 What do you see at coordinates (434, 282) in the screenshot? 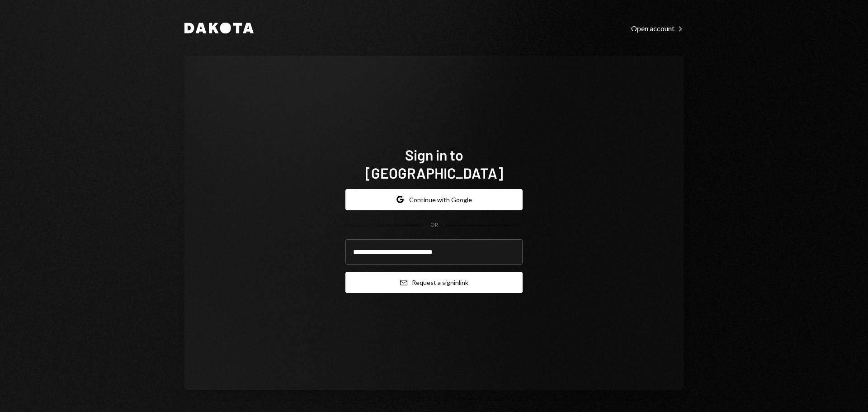
I see `button: Request a signinlink` at bounding box center [434, 282].